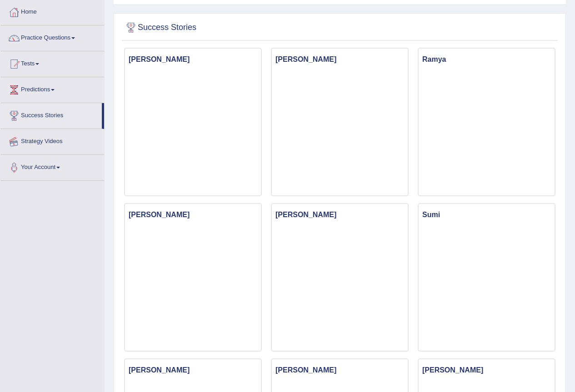 This screenshot has height=392, width=575. What do you see at coordinates (160, 27) in the screenshot?
I see `h2: Success Stories` at bounding box center [160, 27].